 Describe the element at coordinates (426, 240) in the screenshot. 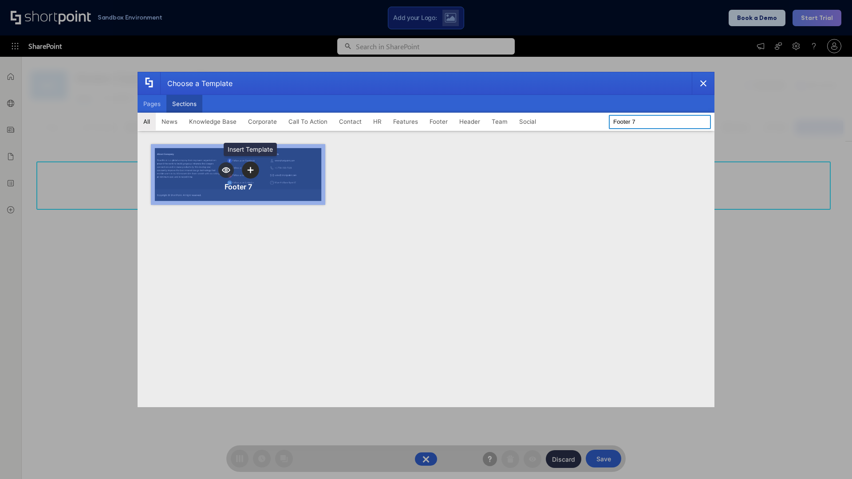

I see `div: template selector` at that location.